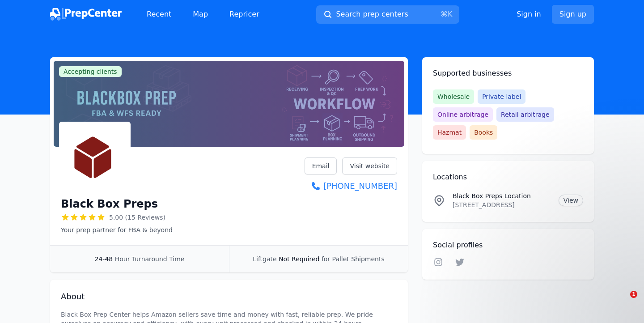 This screenshot has height=323, width=644. I want to click on h1: Black Box Preps, so click(109, 204).